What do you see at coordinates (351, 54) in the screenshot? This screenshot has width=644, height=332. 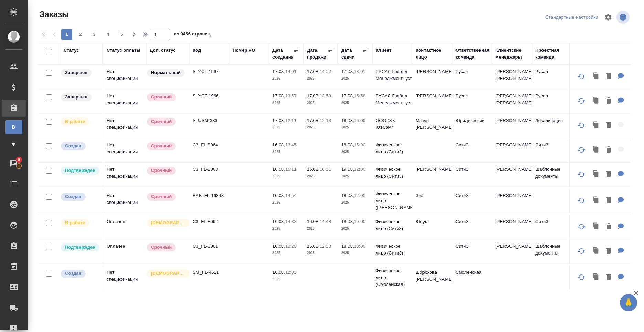 I see `div: Дата сдачи` at bounding box center [351, 54].